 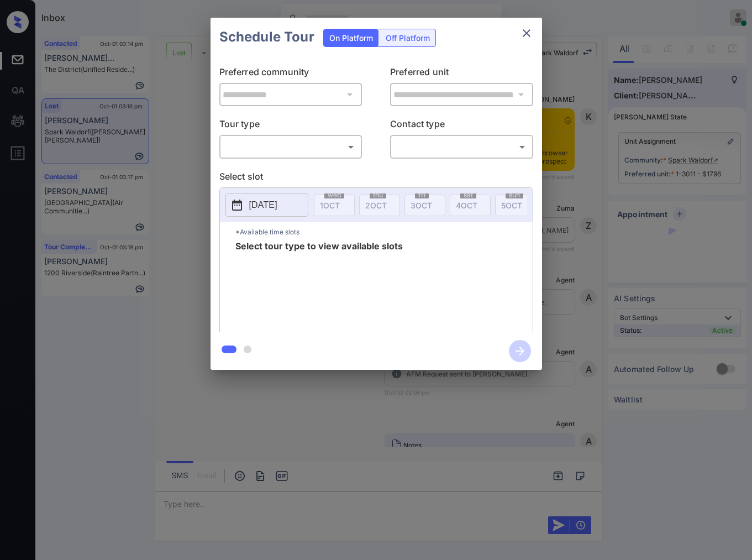 I want to click on div: On Platform, so click(x=351, y=38).